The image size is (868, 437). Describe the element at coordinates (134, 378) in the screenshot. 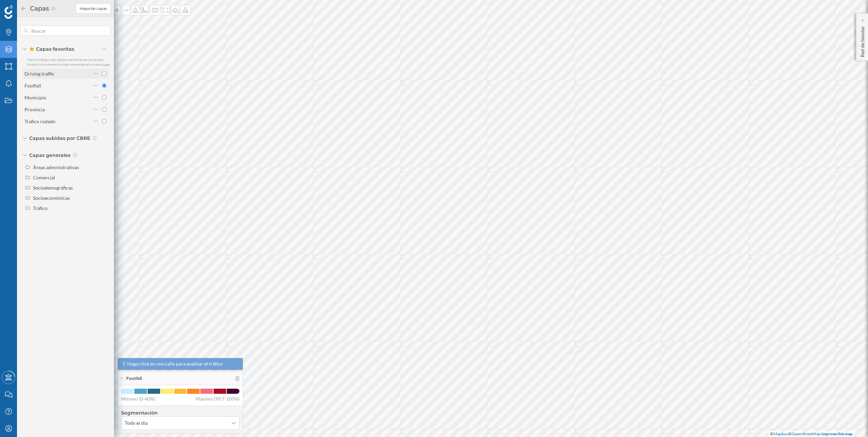

I see `span: Footfall` at that location.